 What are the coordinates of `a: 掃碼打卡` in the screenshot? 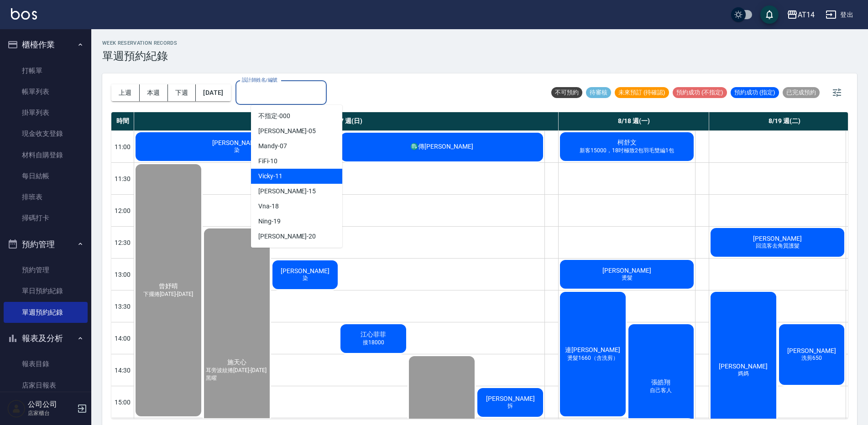 It's located at (46, 218).